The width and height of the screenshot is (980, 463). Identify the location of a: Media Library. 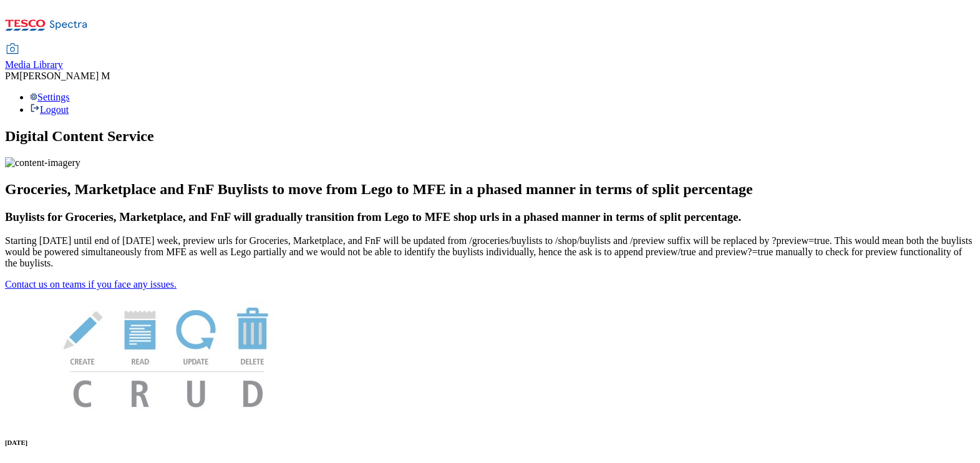
(34, 57).